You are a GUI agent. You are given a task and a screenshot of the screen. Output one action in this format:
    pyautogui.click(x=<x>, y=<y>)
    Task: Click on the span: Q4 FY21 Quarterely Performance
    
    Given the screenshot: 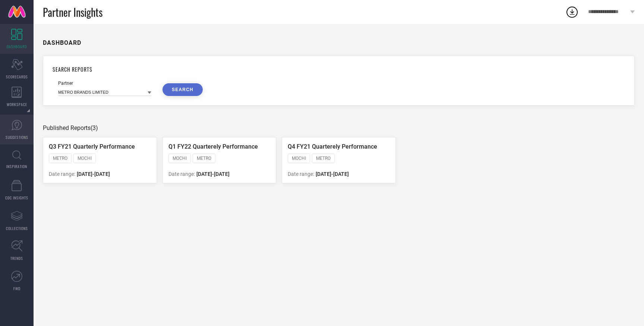 What is the action you would take?
    pyautogui.click(x=333, y=146)
    